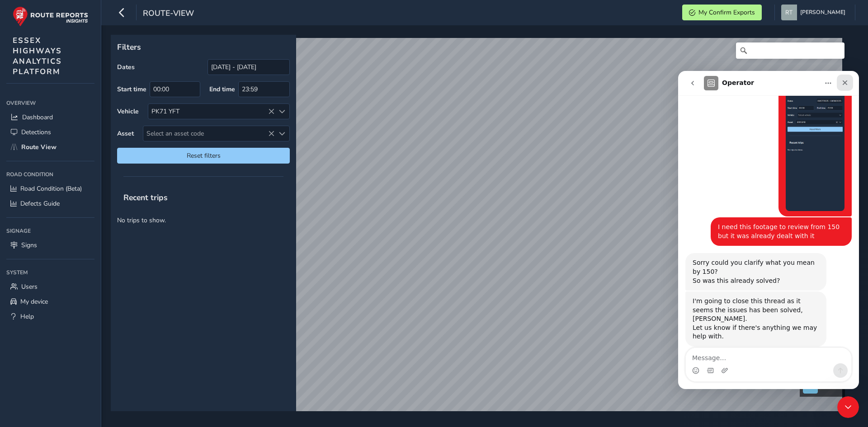  I want to click on div: I need this footage to review from 150 but it was already dealt with it, so click(103, 161).